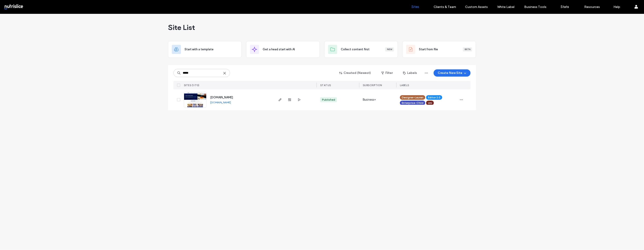 This screenshot has width=644, height=250. What do you see at coordinates (439, 49) in the screenshot?
I see `div: Start from fileBeta` at bounding box center [439, 49].